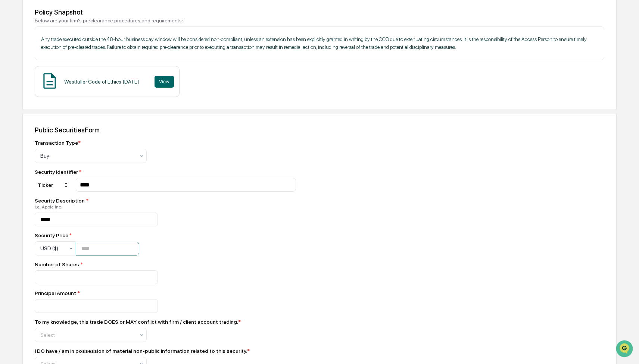 This screenshot has height=364, width=639. Describe the element at coordinates (9, 9) in the screenshot. I see `button: Open customer support` at that location.